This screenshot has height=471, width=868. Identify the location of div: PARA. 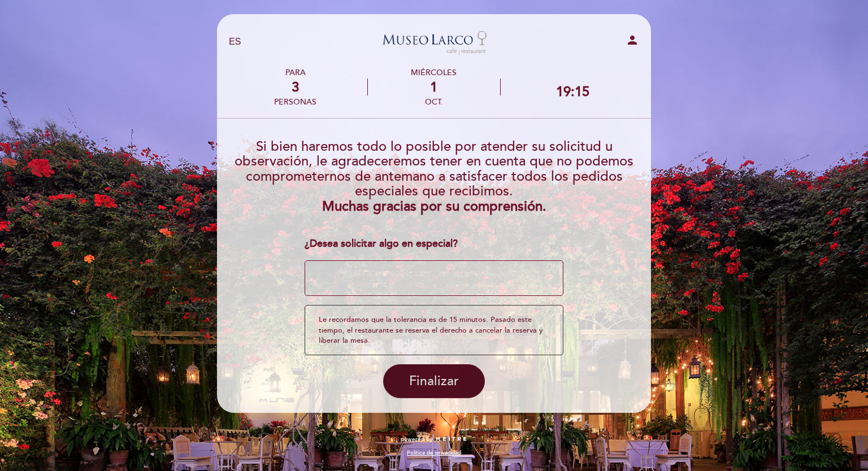
(295, 73).